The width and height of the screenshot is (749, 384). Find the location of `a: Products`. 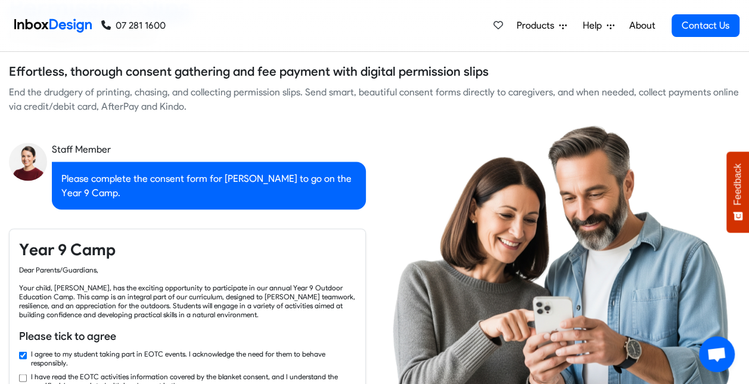

a: Products is located at coordinates (542, 26).